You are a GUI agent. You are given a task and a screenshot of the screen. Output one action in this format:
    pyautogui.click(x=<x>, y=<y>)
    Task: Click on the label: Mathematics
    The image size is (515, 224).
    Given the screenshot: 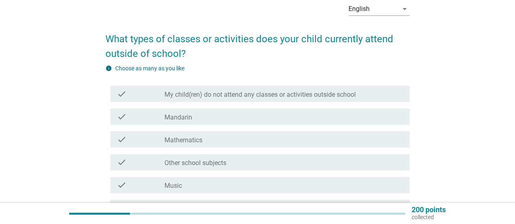 What is the action you would take?
    pyautogui.click(x=183, y=140)
    